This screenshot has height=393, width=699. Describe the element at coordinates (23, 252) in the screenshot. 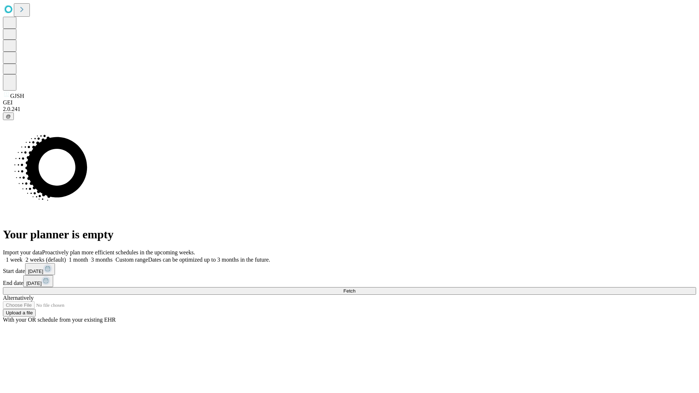

I see `span: Import your data` at that location.